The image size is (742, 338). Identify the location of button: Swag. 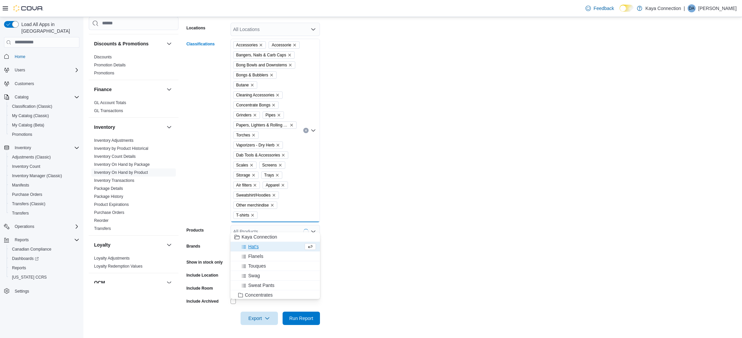
(275, 276).